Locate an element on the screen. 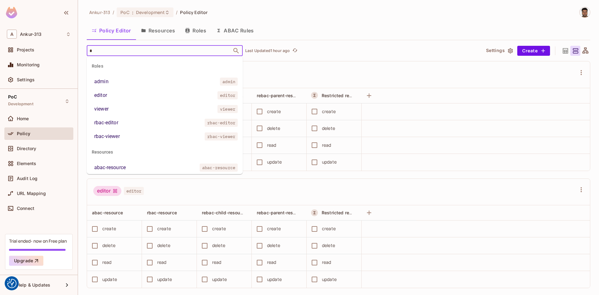 Image resolution: width=599 pixels, height=295 pixels. img: Vladimir Shopov is located at coordinates (585, 12).